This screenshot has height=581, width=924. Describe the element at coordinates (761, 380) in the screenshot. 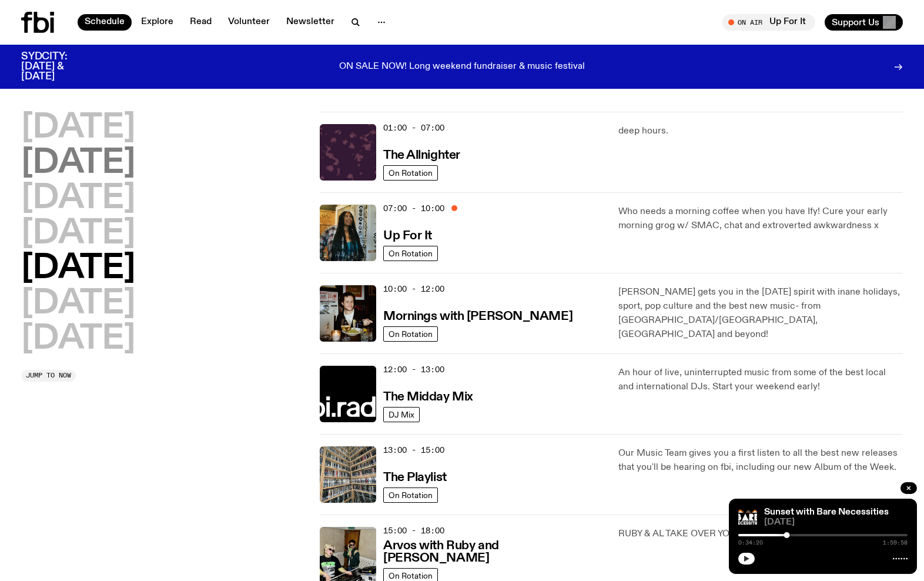

I see `p: An hour of live, uninterrupted music from some of the best local and international DJs. Start you...` at that location.